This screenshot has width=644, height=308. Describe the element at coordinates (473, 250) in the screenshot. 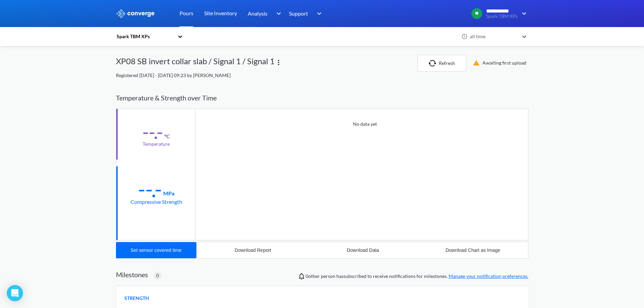

I see `div: Download Chart as Image` at that location.